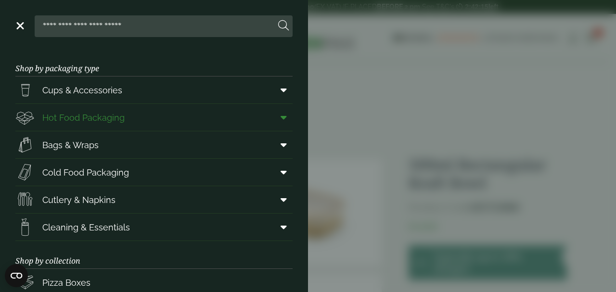 This screenshot has height=292, width=616. Describe the element at coordinates (86, 227) in the screenshot. I see `span: Cleaning & Essentials` at that location.